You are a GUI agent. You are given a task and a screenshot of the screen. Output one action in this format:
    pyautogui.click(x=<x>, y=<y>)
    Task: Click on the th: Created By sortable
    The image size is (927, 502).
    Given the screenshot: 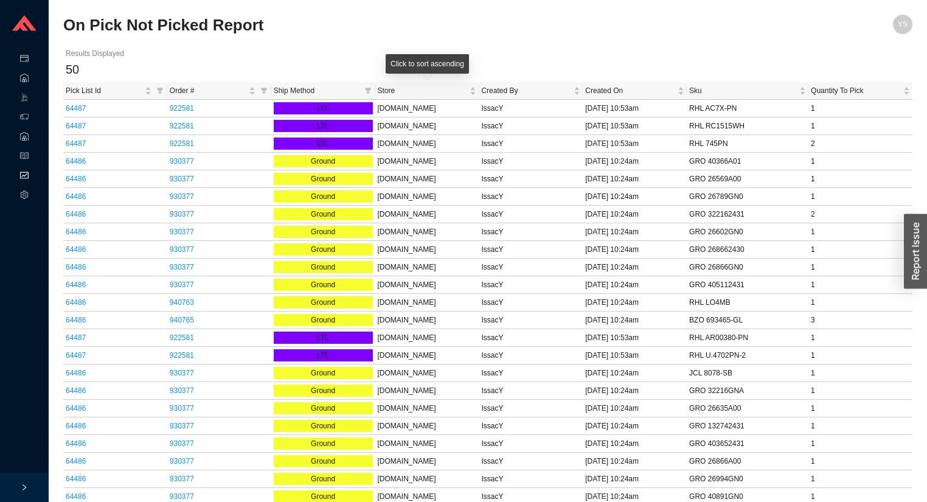 What is the action you would take?
    pyautogui.click(x=530, y=91)
    